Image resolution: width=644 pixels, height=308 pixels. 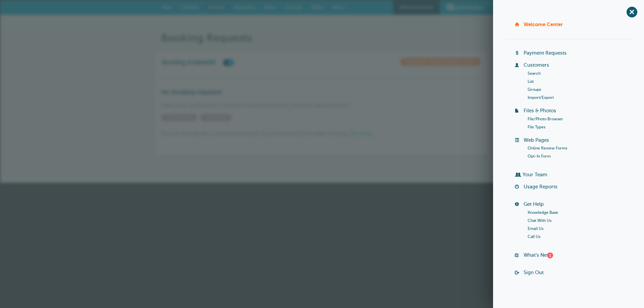 I want to click on a: List, so click(x=530, y=81).